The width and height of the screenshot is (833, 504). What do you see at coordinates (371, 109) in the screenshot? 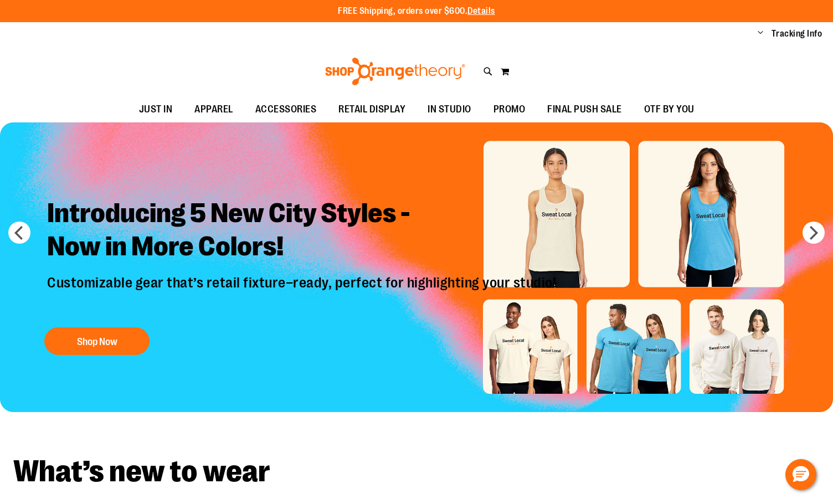
I see `span: RETAIL DISPLAY` at bounding box center [371, 109].